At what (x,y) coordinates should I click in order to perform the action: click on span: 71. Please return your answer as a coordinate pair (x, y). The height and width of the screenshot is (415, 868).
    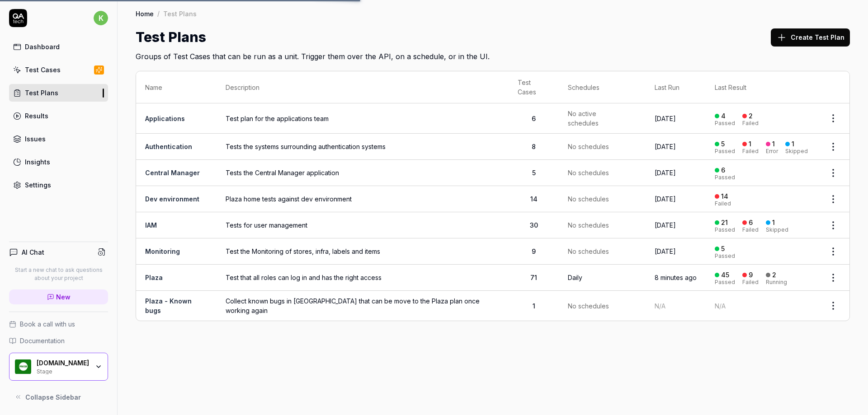
    Looking at the image, I should click on (533, 278).